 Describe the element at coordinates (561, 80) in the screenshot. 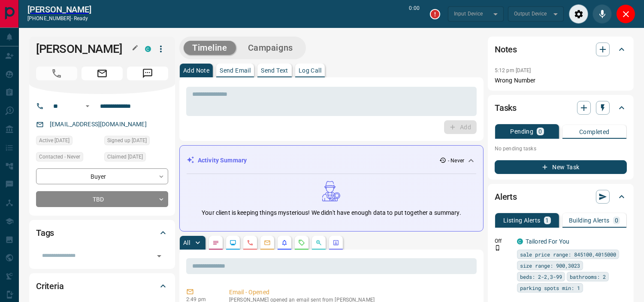

I see `p: Wrong Number` at that location.